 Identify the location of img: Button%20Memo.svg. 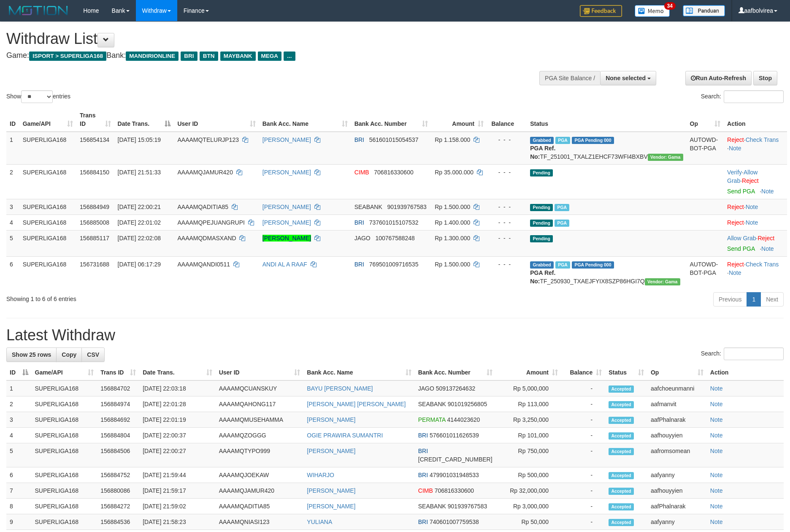
(652, 11).